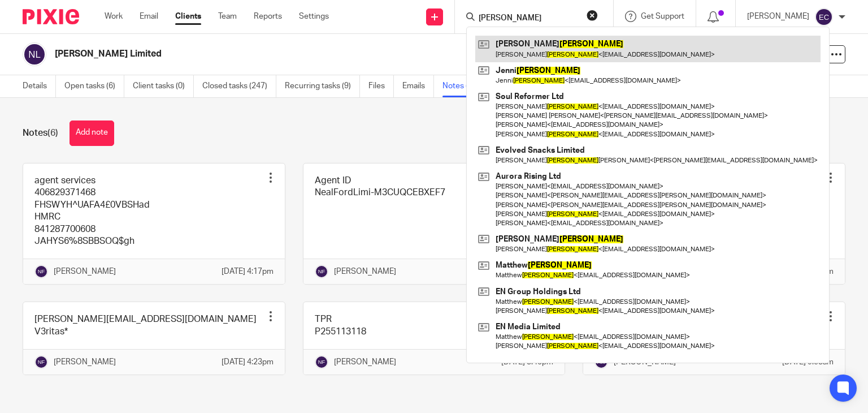 The image size is (868, 413). I want to click on h1: Notes, so click(40, 133).